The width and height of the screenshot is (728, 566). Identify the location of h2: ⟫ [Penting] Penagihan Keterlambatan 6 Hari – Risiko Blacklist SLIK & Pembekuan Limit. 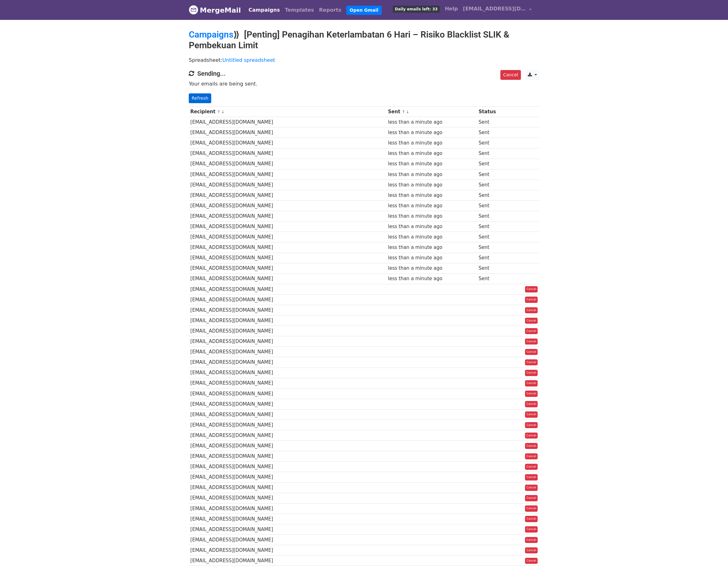
(364, 40).